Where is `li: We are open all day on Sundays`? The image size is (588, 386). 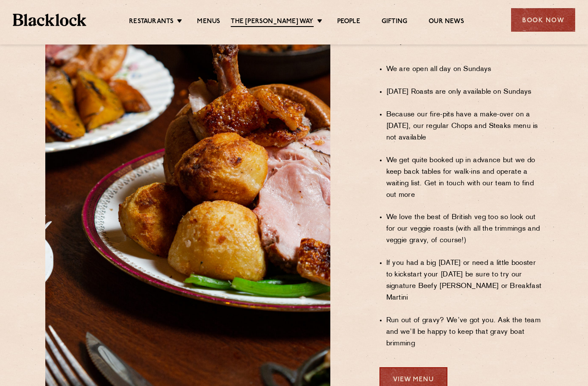 li: We are open all day on Sundays is located at coordinates (464, 69).